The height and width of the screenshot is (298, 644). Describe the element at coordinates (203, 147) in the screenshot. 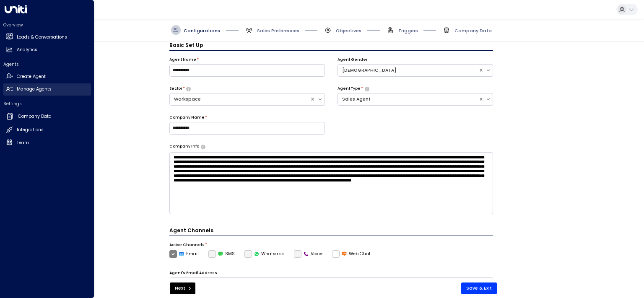

I see `button: Provide a brief overview of your company, including your industry, products or services, and any ...` at that location.